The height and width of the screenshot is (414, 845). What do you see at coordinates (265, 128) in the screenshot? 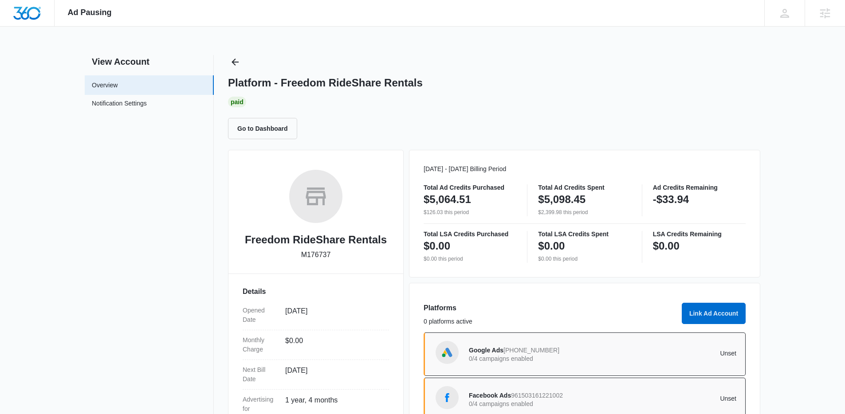
I see `a: Go to Dashboard` at bounding box center [265, 128].